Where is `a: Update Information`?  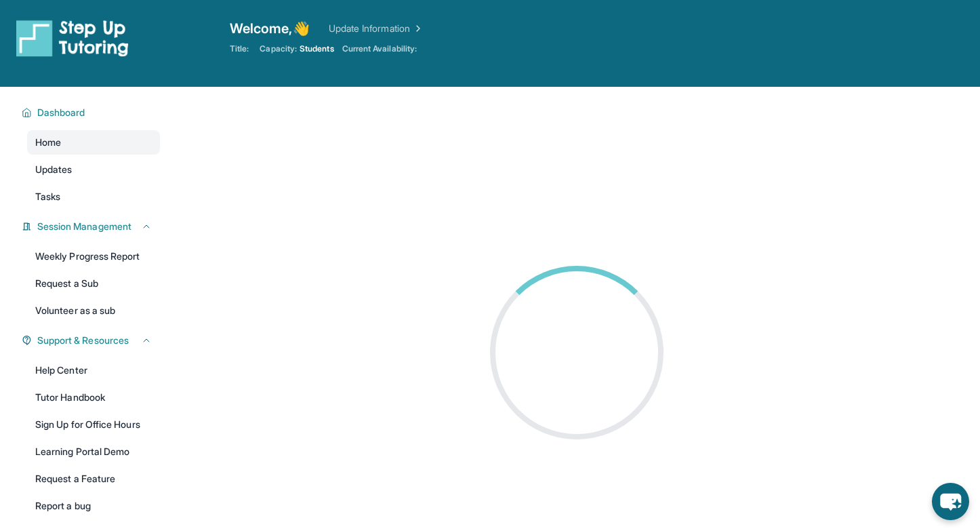
a: Update Information is located at coordinates (376, 29).